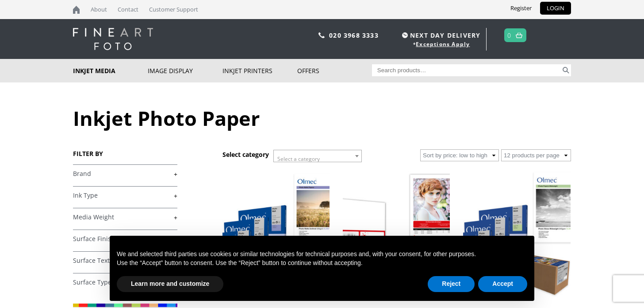  I want to click on button: Reject, so click(451, 284).